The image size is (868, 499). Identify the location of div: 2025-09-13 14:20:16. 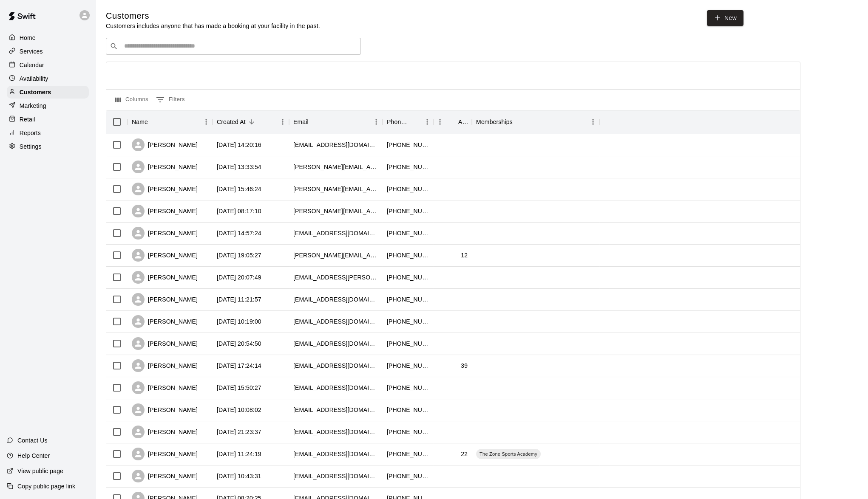
(239, 145).